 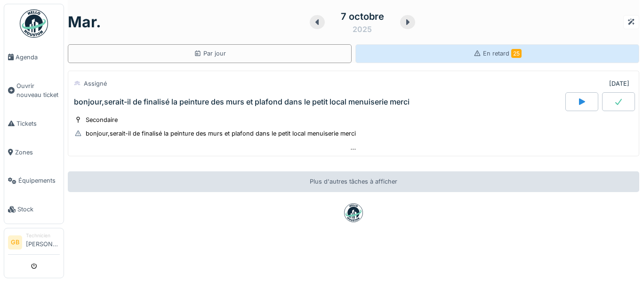 What do you see at coordinates (34, 209) in the screenshot?
I see `a: Stock` at bounding box center [34, 209].